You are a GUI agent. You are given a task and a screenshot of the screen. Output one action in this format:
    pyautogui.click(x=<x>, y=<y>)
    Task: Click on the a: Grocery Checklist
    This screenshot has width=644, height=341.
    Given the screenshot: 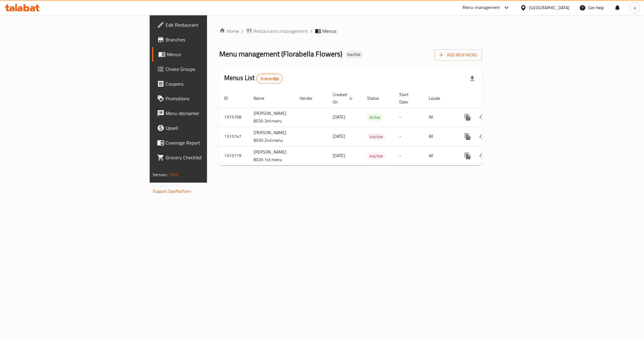 What is the action you would take?
    pyautogui.click(x=205, y=157)
    